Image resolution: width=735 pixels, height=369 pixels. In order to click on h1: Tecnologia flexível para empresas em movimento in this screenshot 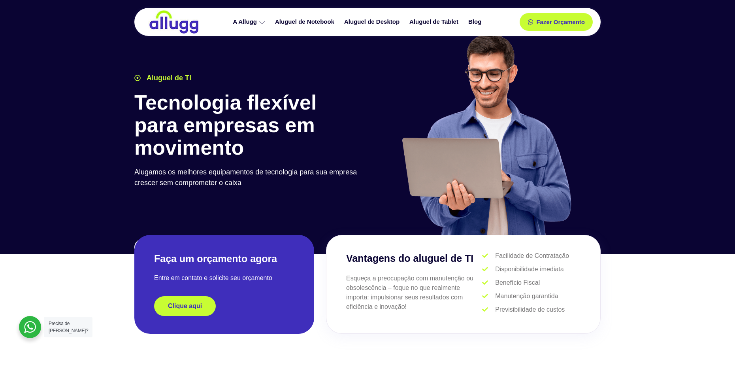, I will do `click(249, 125)`.